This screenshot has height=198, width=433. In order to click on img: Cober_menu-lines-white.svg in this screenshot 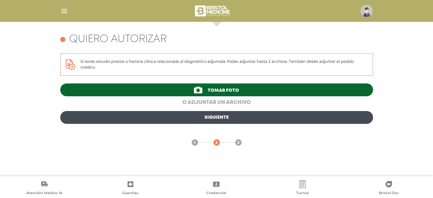, I will do `click(64, 11)`.